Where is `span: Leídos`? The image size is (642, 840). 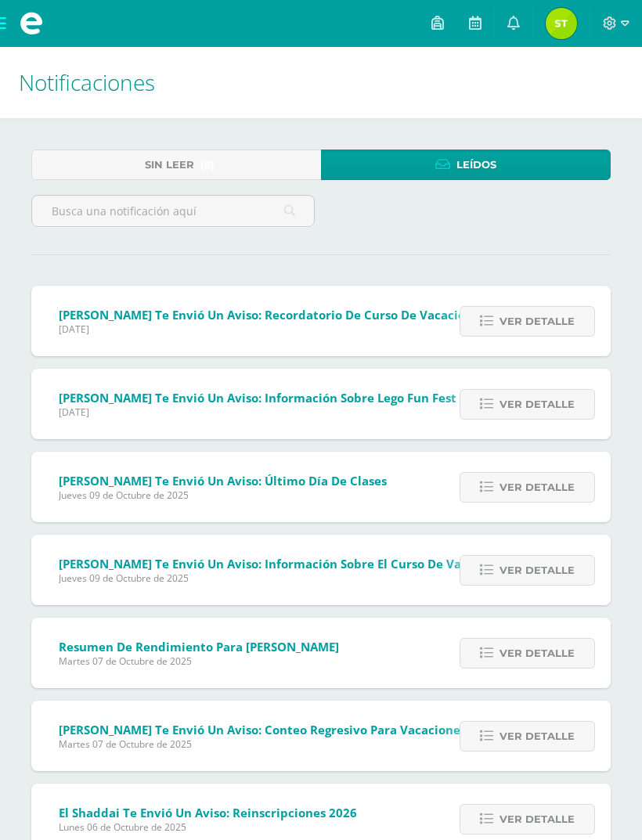
span: Leídos is located at coordinates (476, 165).